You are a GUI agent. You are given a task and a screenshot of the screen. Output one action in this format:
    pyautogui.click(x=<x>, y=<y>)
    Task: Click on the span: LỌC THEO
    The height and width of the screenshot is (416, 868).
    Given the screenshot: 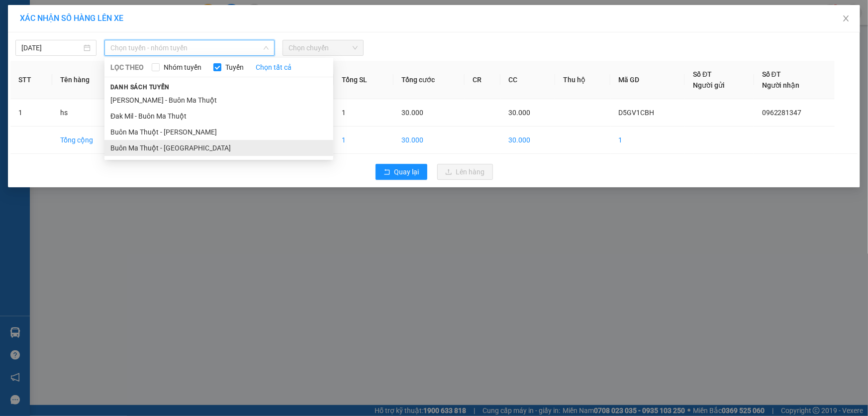 What is the action you would take?
    pyautogui.click(x=127, y=67)
    